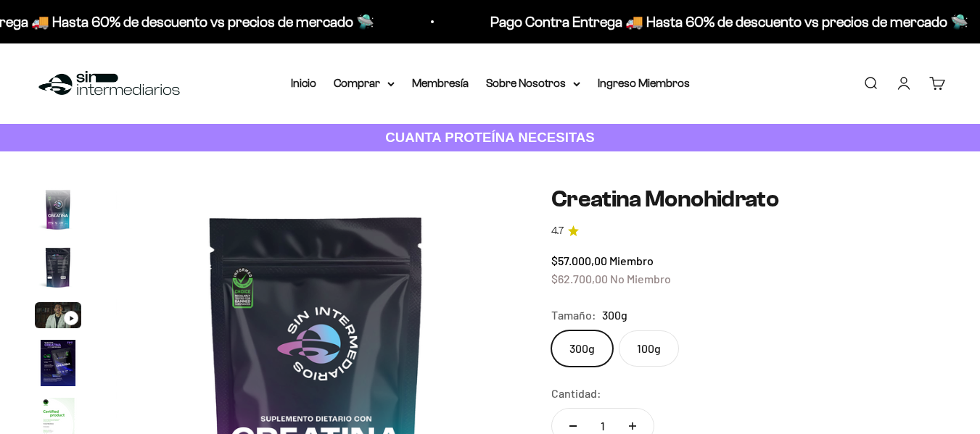 The width and height of the screenshot is (980, 434). What do you see at coordinates (533, 83) in the screenshot?
I see `summary: Sobre Nosotros` at bounding box center [533, 83].